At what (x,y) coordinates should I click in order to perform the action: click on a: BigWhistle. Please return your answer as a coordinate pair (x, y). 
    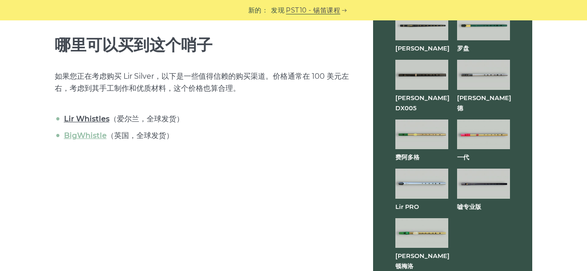
    Looking at the image, I should click on (85, 135).